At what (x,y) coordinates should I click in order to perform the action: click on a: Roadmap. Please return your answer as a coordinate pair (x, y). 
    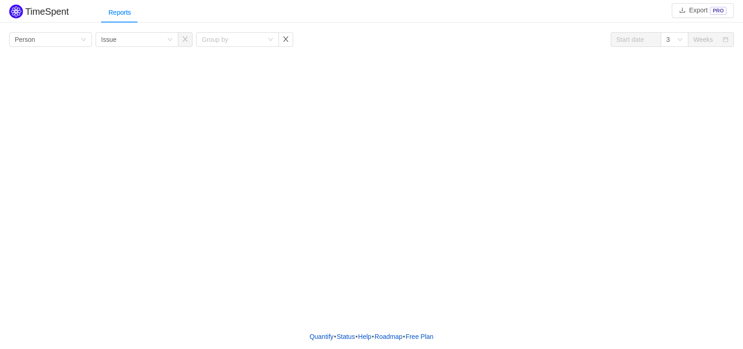
    Looking at the image, I should click on (388, 336).